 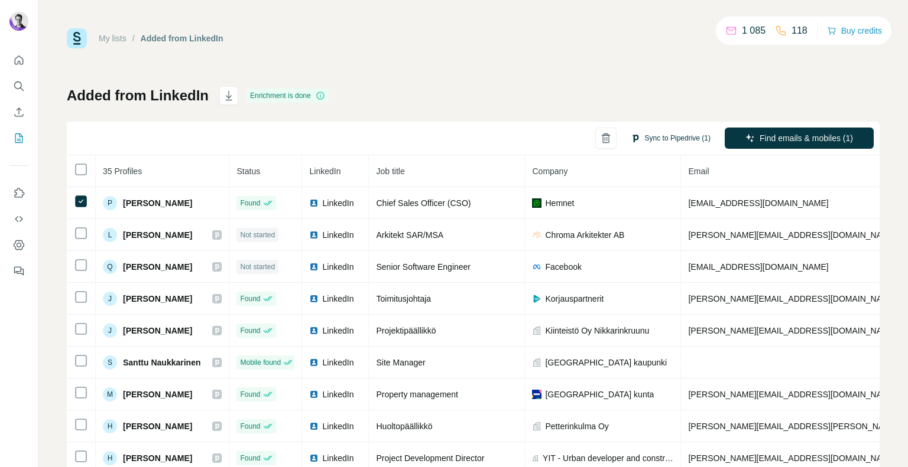 I want to click on button: Quick start, so click(x=19, y=60).